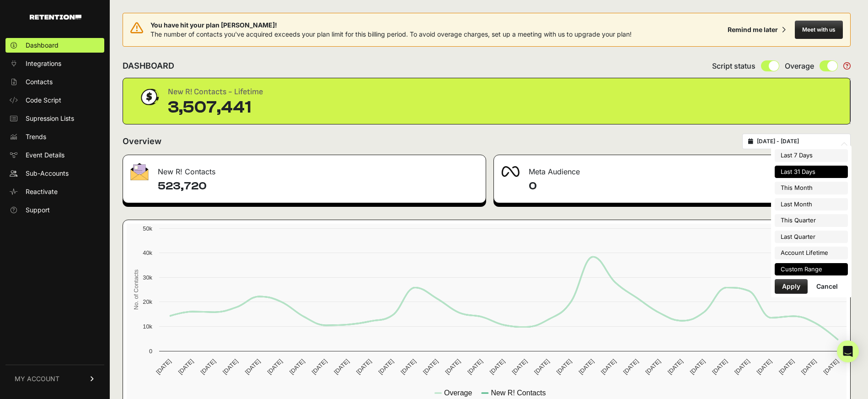 The image size is (868, 399). What do you see at coordinates (55, 45) in the screenshot?
I see `a: Dashboard` at bounding box center [55, 45].